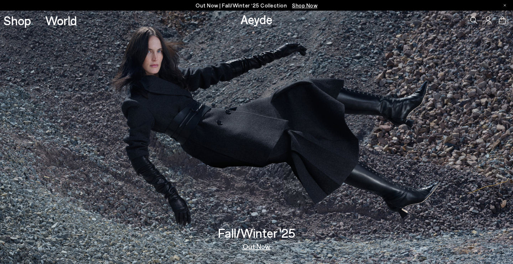 This screenshot has height=264, width=513. What do you see at coordinates (256, 19) in the screenshot?
I see `a: Aeyde` at bounding box center [256, 19].